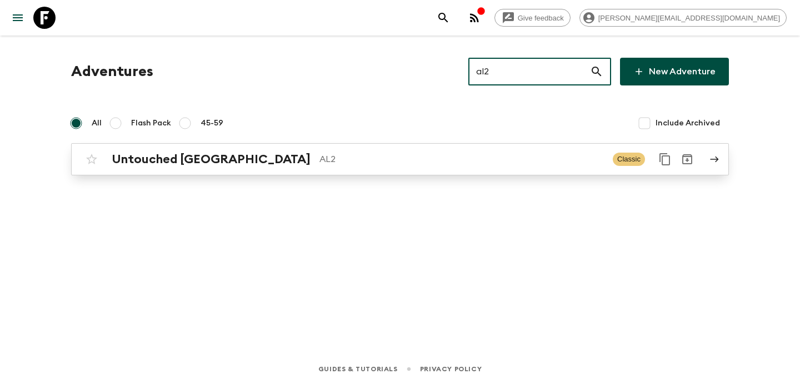 This screenshot has height=384, width=800. Describe the element at coordinates (540, 18) in the screenshot. I see `span: Give feedback` at that location.